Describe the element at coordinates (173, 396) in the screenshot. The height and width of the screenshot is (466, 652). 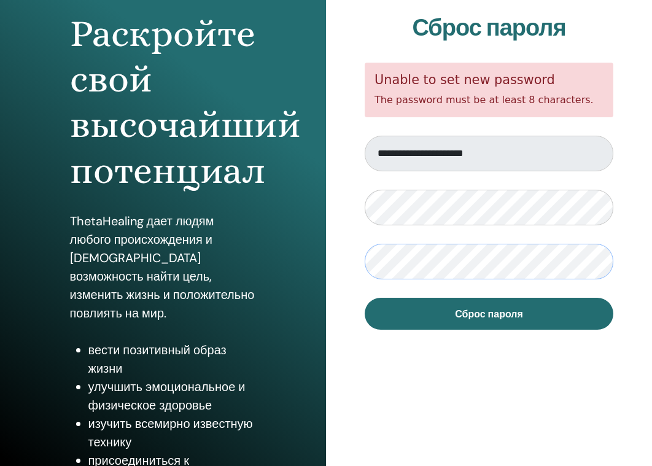
I see `li: улучшить эмоциональное и физическое здоровье` at that location.